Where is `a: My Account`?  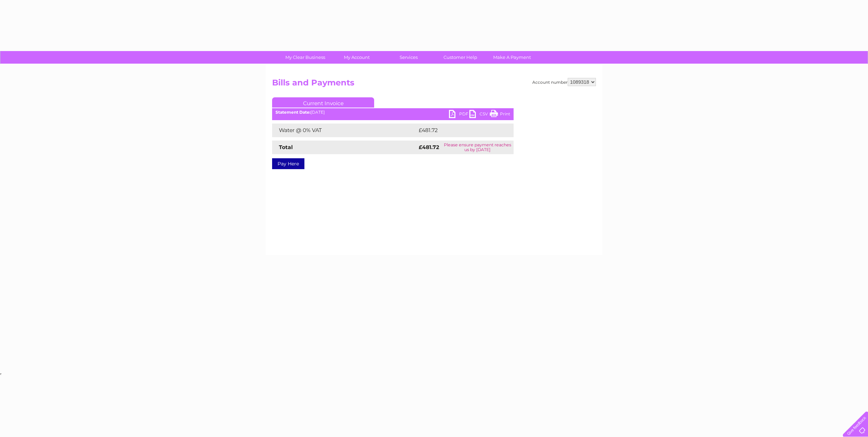
a: My Account is located at coordinates (357, 57).